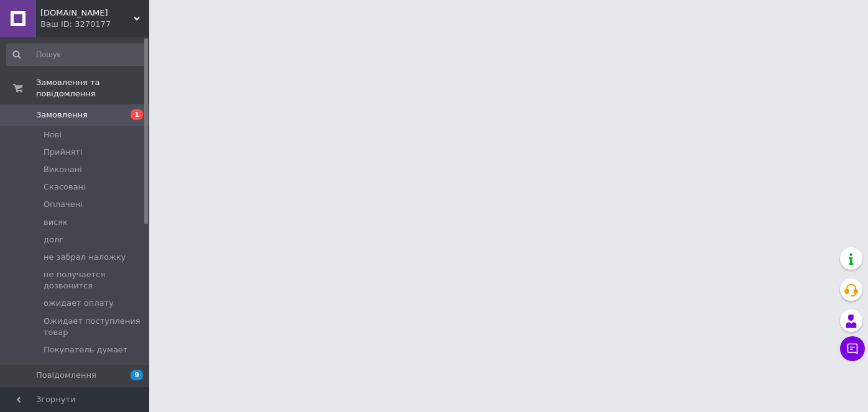 This screenshot has height=412, width=868. Describe the element at coordinates (95, 24) in the screenshot. I see `div: Ваш ID: 3270177` at that location.